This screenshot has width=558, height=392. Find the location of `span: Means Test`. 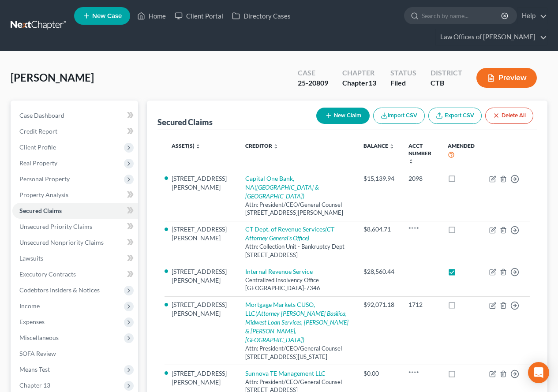

span: Means Test is located at coordinates (35, 369).